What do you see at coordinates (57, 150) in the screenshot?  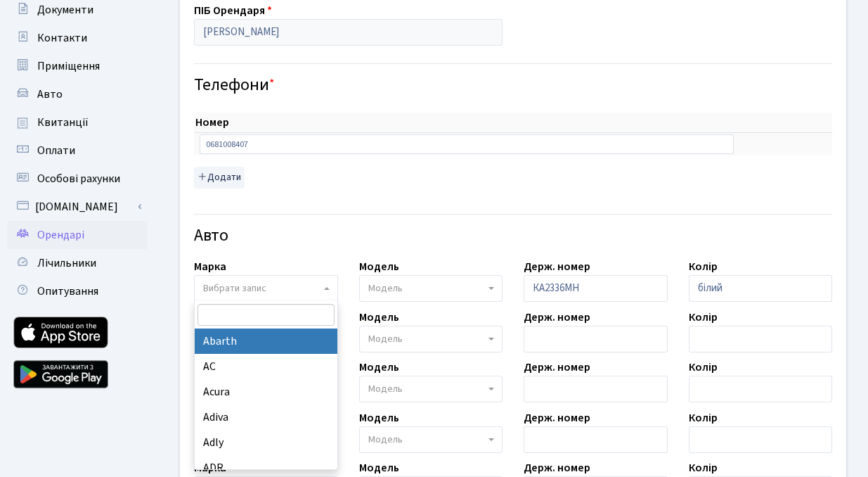 I see `span: Оплати` at bounding box center [57, 150].